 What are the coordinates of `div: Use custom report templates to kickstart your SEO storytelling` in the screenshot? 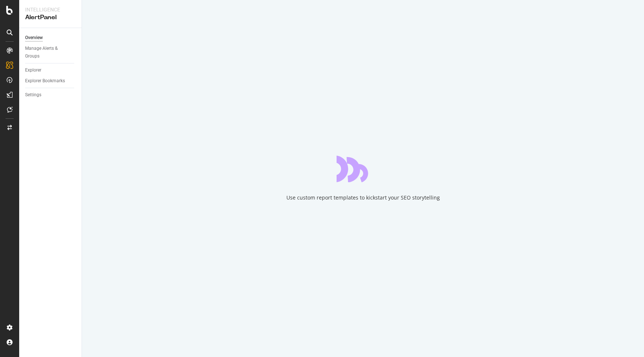 It's located at (363, 198).